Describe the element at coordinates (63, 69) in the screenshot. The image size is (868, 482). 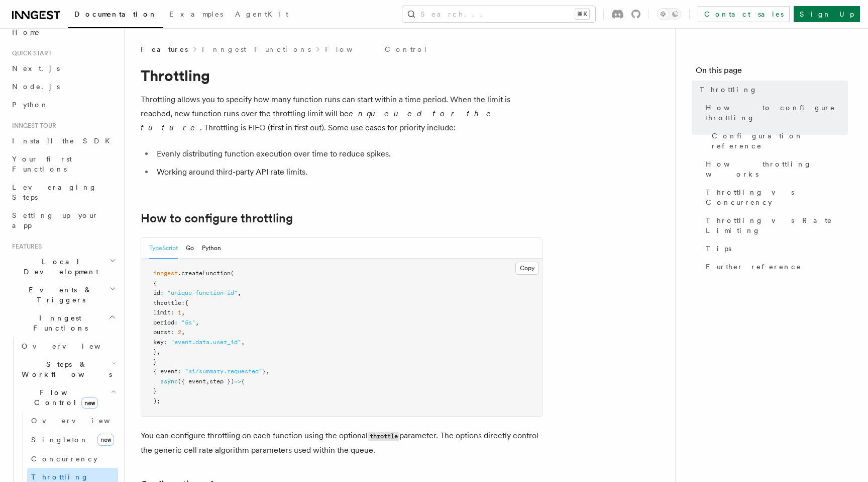
I see `a: Next.js` at that location.